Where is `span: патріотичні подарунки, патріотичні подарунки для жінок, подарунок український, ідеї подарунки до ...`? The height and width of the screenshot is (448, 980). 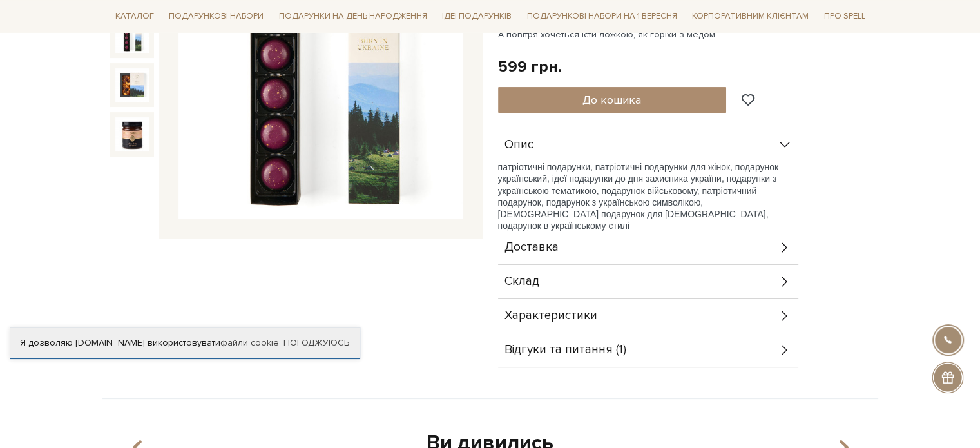 span: патріотичні подарунки, патріотичні подарунки для жінок, подарунок український, ідеї подарунки до ... is located at coordinates (638, 184).